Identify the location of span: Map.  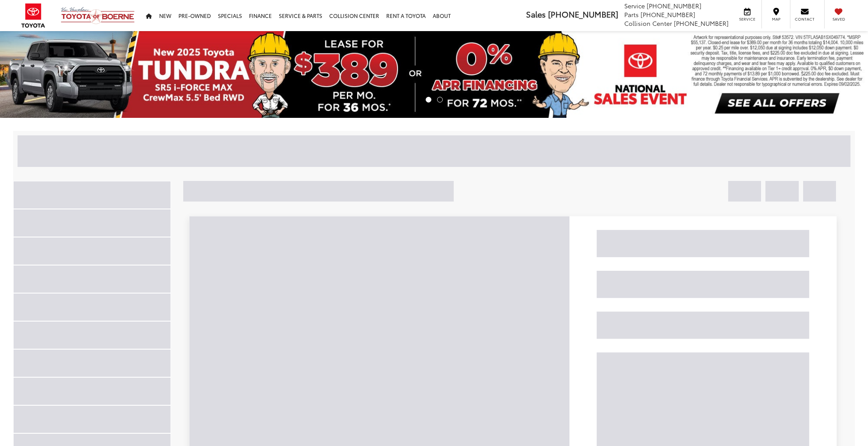
(776, 19).